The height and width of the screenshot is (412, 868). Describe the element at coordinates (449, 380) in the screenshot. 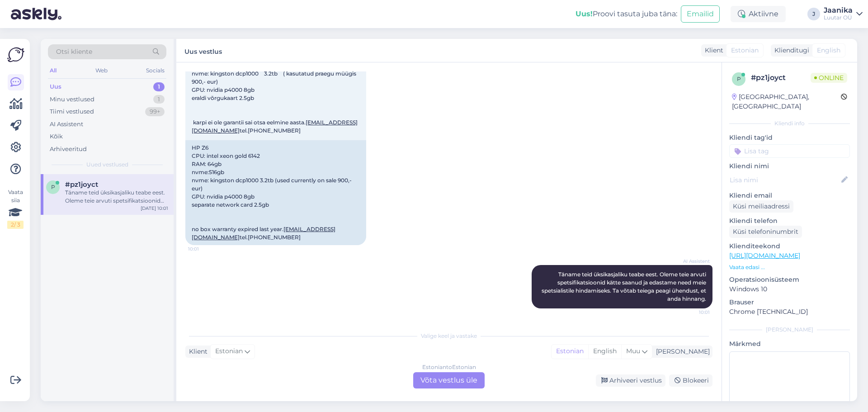

I see `div: Võta vestlus üle` at that location.